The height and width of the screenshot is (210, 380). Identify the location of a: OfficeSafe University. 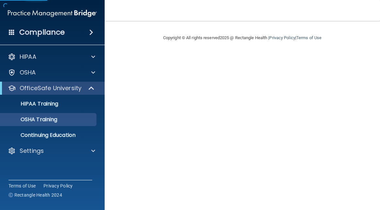
(51, 88).